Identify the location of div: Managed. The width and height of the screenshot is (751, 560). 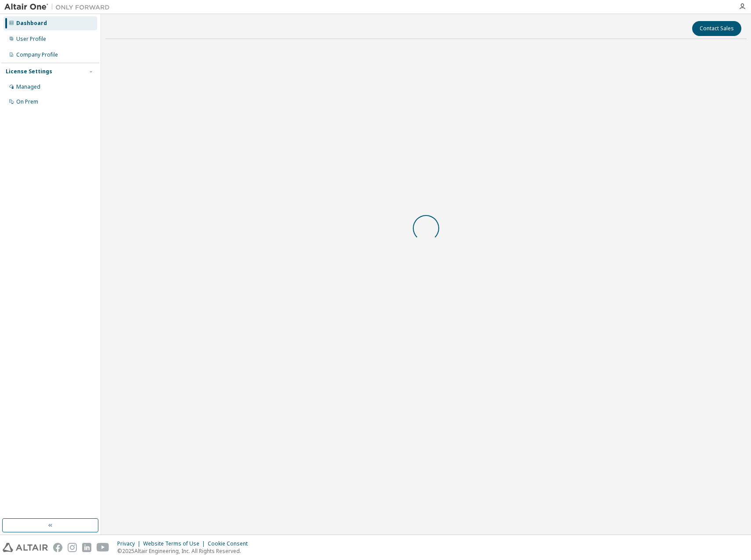
(28, 87).